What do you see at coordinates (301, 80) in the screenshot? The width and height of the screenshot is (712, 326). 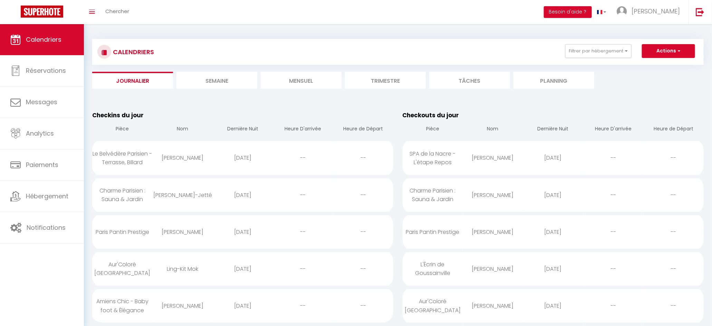 I see `li: Mensuel` at bounding box center [301, 80].